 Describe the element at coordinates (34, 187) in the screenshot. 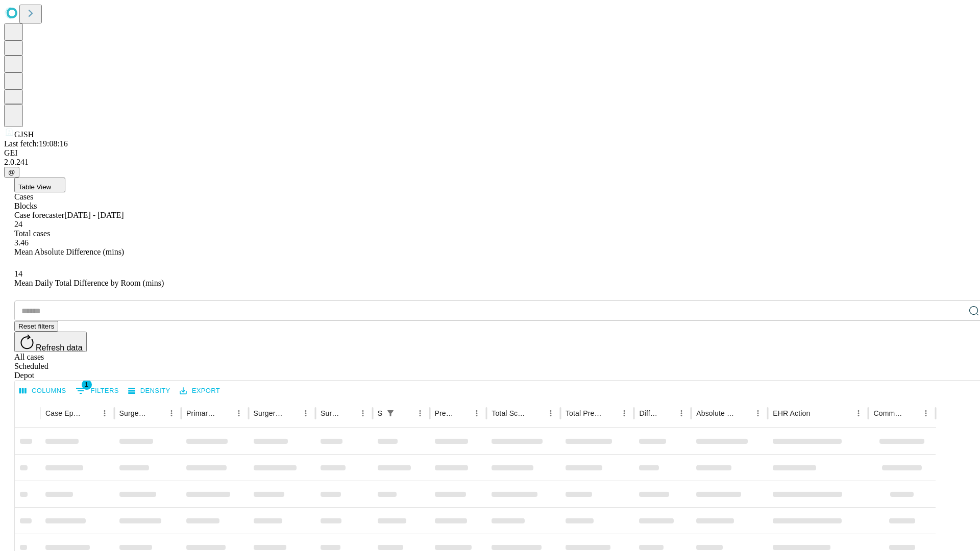

I see `span: Table View` at that location.